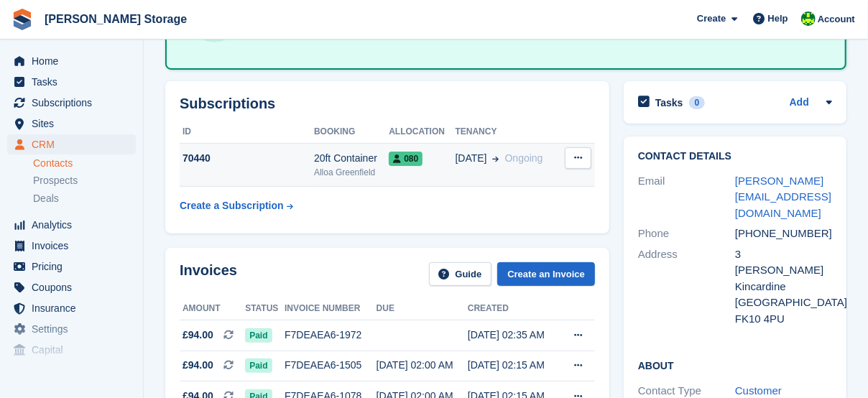  What do you see at coordinates (799, 103) in the screenshot?
I see `a: Add` at bounding box center [799, 103].